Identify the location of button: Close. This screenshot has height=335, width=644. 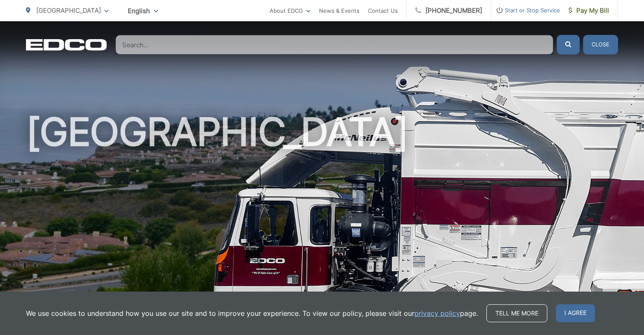
(601, 45).